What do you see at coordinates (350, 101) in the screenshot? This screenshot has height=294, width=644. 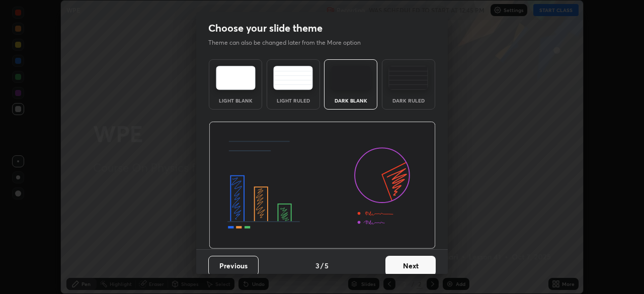 I see `div: Dark Blank` at bounding box center [350, 101].